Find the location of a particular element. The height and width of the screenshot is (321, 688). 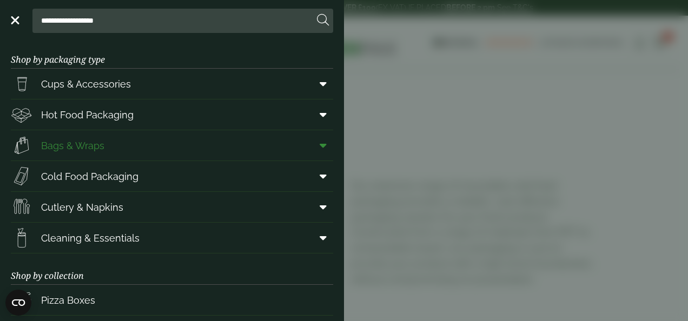

span: Hot Food Packaging is located at coordinates (87, 115).